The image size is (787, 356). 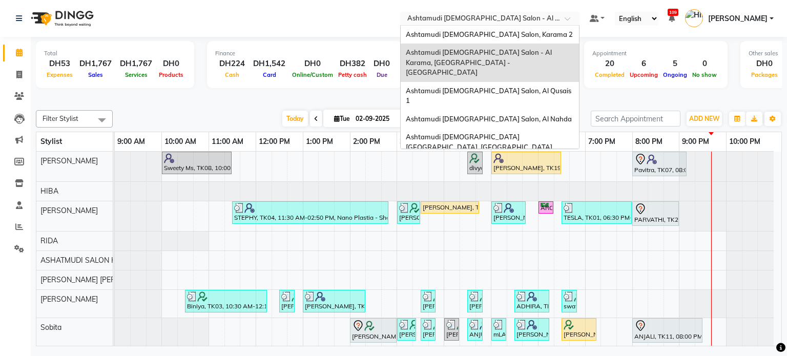 What do you see at coordinates (274, 141) in the screenshot?
I see `a: 12:00 PM` at bounding box center [274, 141].